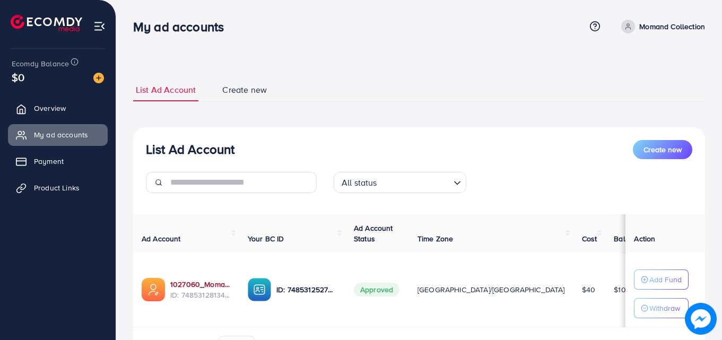 This screenshot has height=340, width=722. What do you see at coordinates (200, 284) in the screenshot?
I see `a: 1027060_Momand collection_1742810214189` at bounding box center [200, 284].